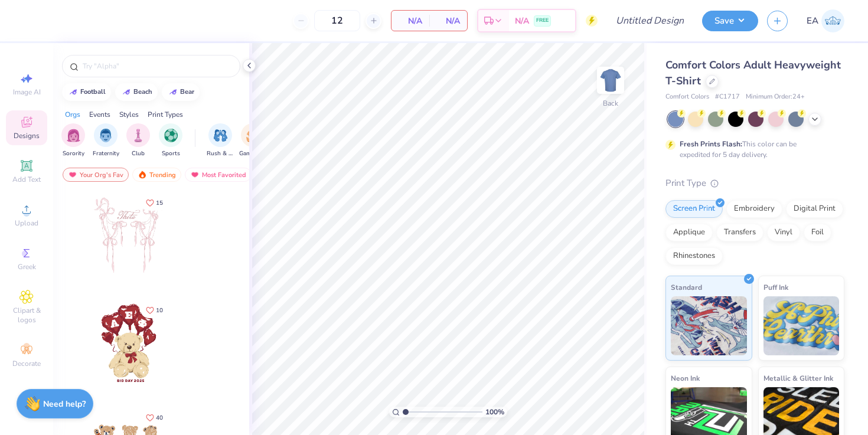 This screenshot has width=868, height=435. Describe the element at coordinates (495, 412) in the screenshot. I see `span: 100 %` at that location.